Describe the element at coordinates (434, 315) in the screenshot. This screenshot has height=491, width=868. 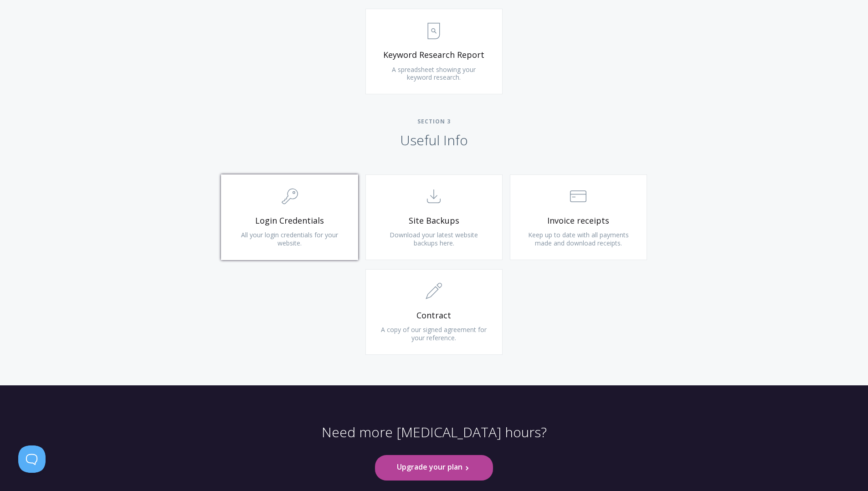
I see `span: Contract` at that location.